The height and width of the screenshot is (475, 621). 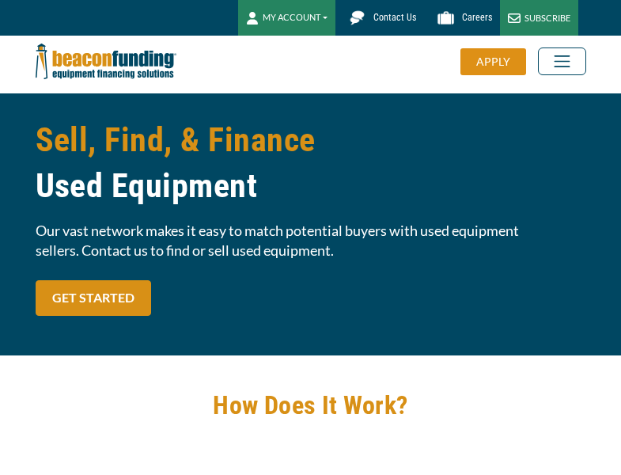 What do you see at coordinates (357, 17) in the screenshot?
I see `img: Beacon Funding chat` at bounding box center [357, 17].